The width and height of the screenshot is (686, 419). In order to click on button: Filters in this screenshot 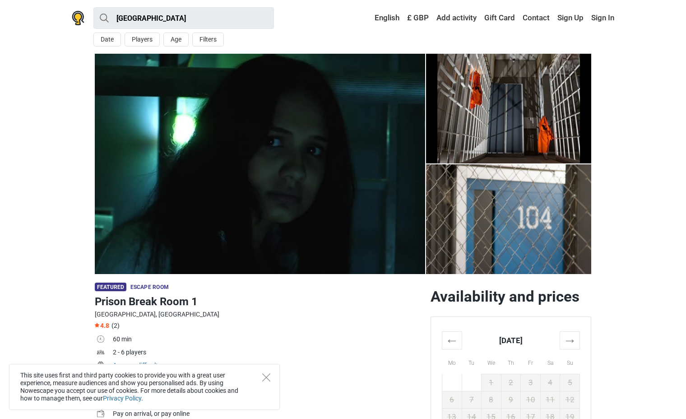, I will do `click(208, 39)`.